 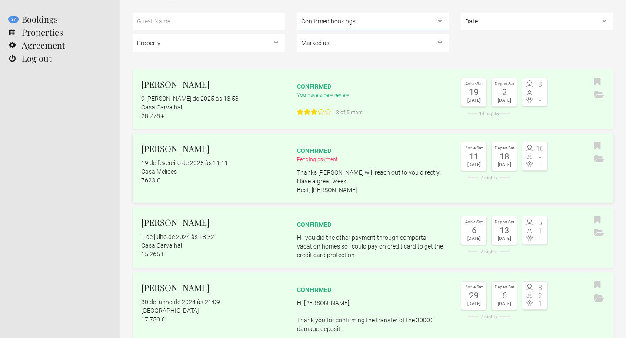 I want to click on div: 13, so click(x=504, y=230).